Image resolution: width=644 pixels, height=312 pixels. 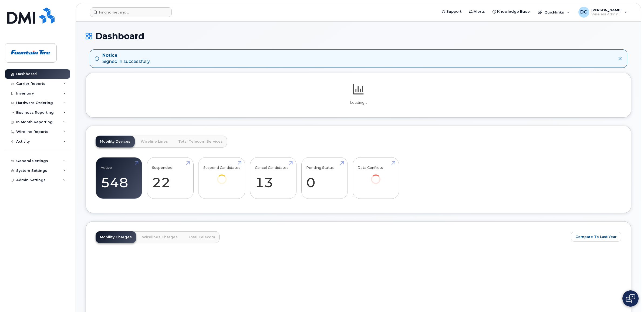 I want to click on p: Loading..., so click(x=358, y=103).